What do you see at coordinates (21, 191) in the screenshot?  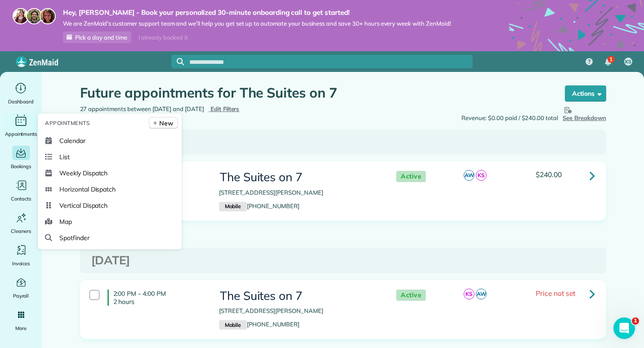 I see `a: Contacts` at bounding box center [21, 191].